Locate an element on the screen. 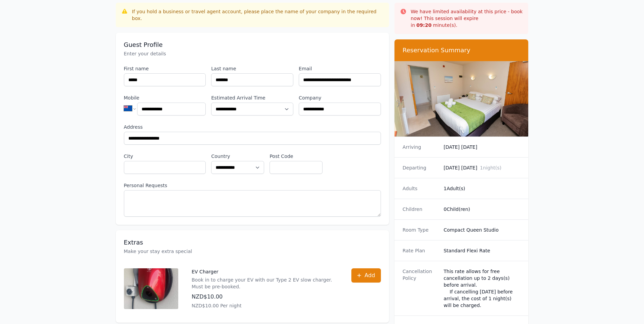 Image resolution: width=644 pixels, height=324 pixels. h3: Extras is located at coordinates (252, 242).